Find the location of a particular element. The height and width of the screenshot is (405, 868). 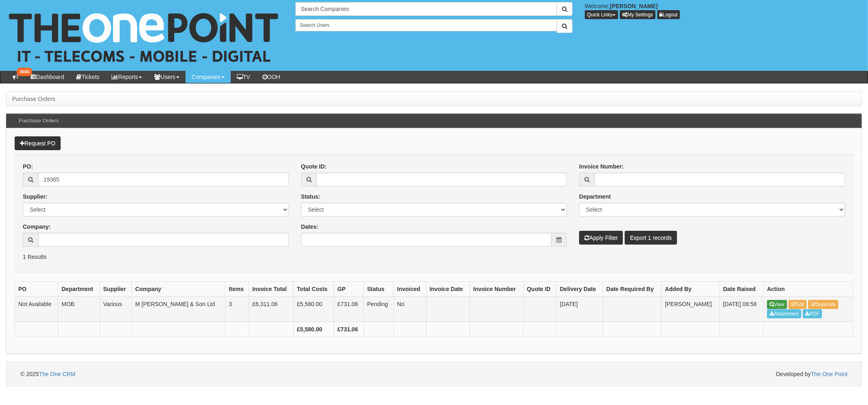

span: © 2025 is located at coordinates (48, 374).